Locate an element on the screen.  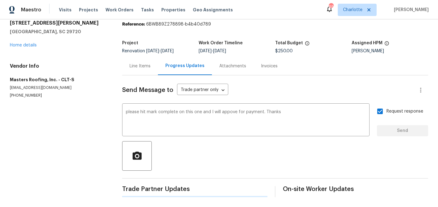
b: Reference: is located at coordinates (133, 24).